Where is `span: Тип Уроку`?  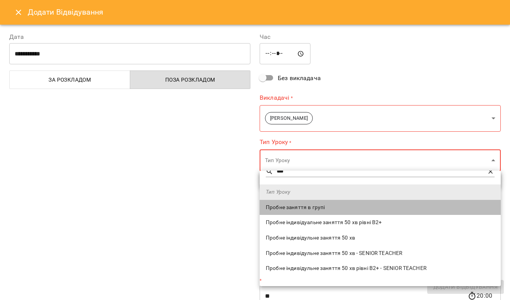 span: Тип Уроку is located at coordinates (380, 192).